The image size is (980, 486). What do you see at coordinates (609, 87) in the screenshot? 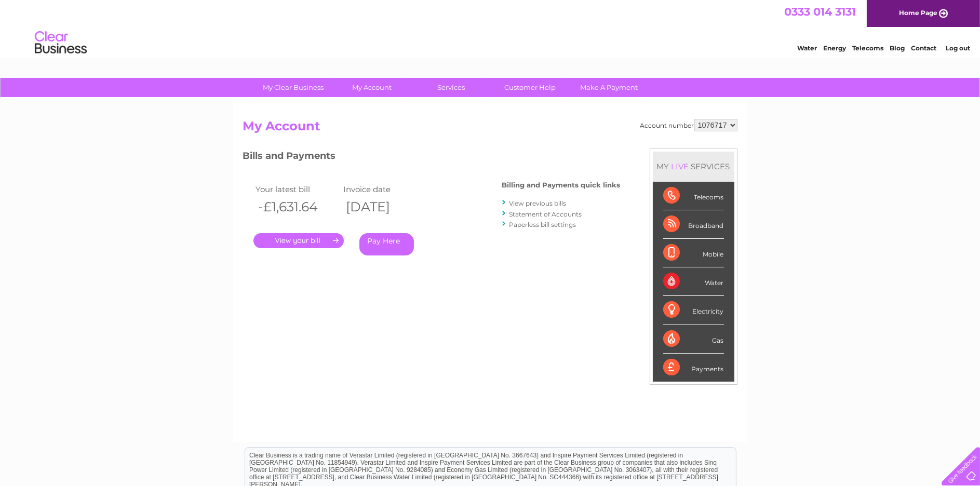
I see `a: Make A Payment` at bounding box center [609, 87].